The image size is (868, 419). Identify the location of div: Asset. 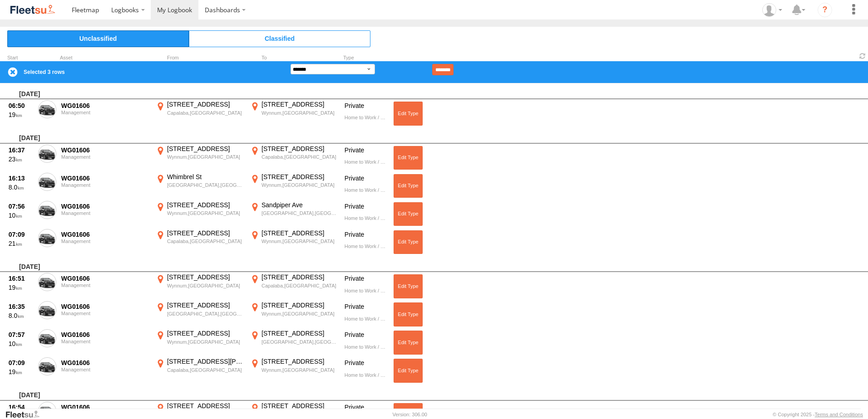
(105, 58).